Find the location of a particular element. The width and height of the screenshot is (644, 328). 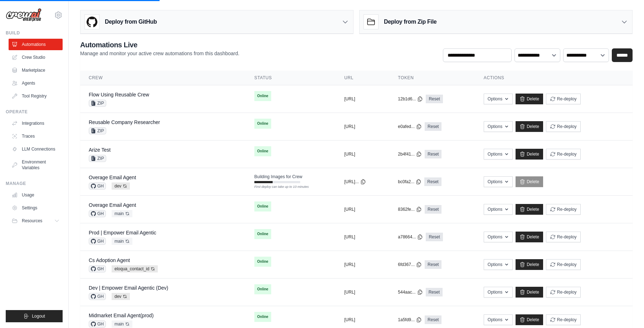

a: Midmarket Email Agent(prod) is located at coordinates (121, 315).